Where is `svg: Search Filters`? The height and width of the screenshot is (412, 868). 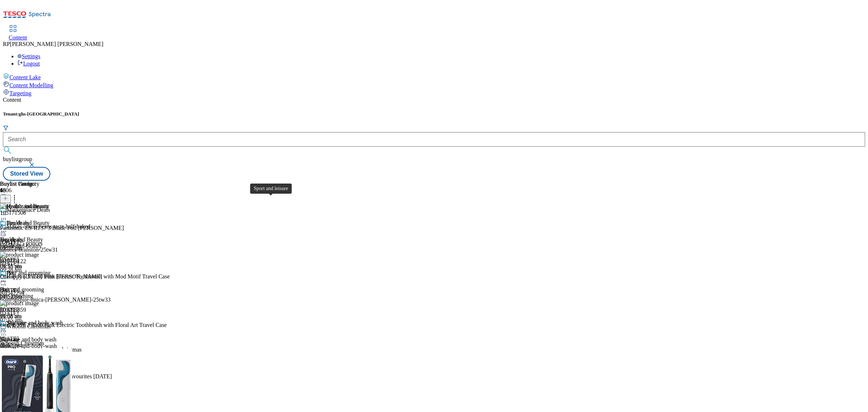
svg: Search Filters is located at coordinates (6, 128).